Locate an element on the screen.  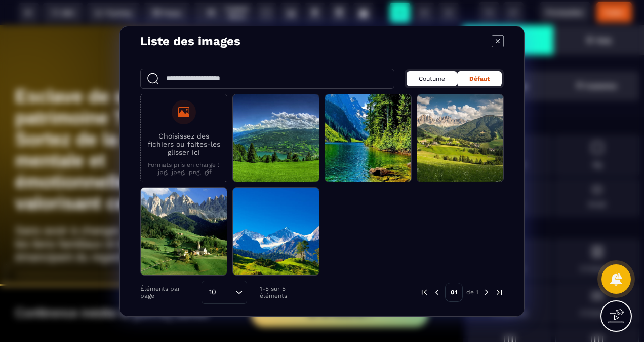
span: 10 is located at coordinates (213, 292).